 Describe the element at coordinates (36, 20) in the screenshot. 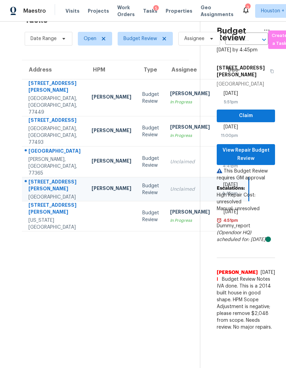

I see `h2: Tasks` at that location.